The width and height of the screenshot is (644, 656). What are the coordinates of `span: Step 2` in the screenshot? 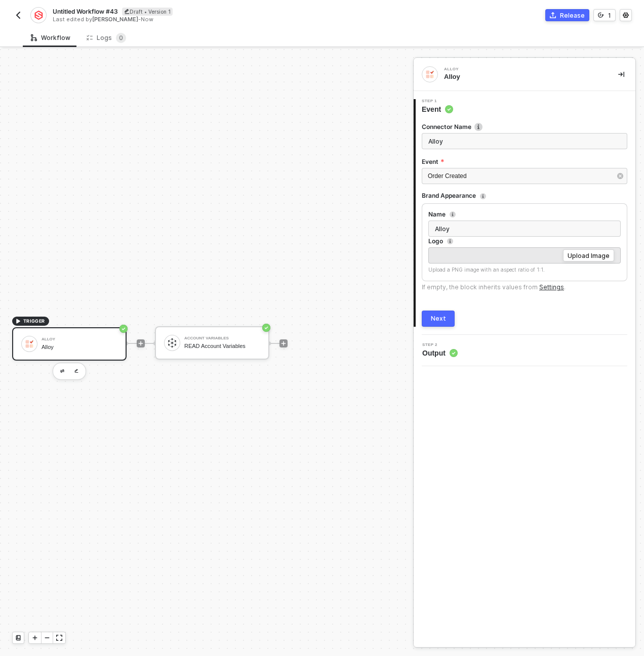 It's located at (440, 345).